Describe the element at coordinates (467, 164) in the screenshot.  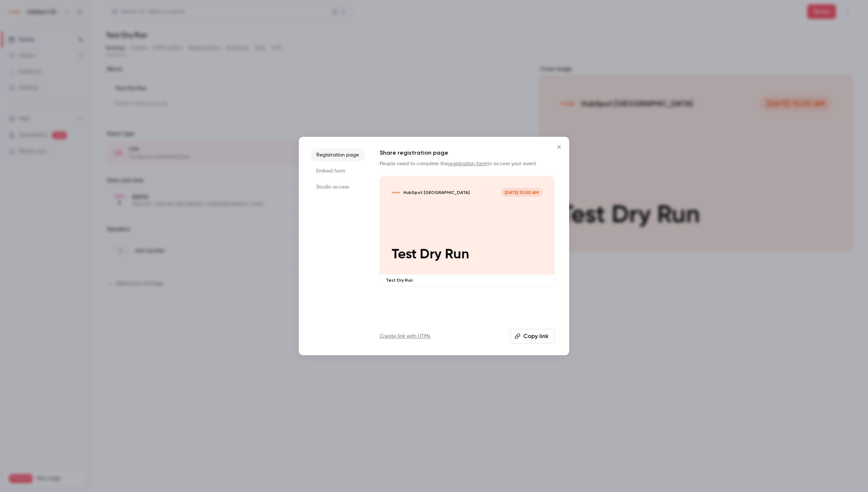
I see `p: People need to complete the to access your event` at that location.